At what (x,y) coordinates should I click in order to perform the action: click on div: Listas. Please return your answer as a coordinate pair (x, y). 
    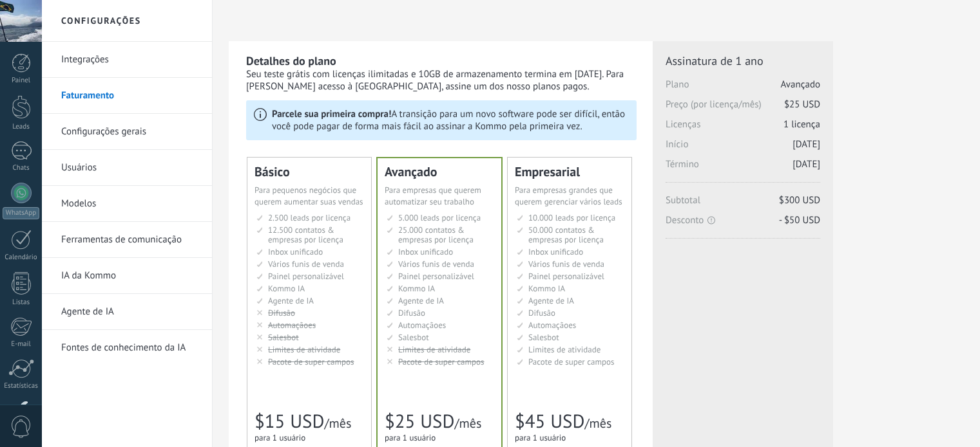
    Looking at the image, I should click on (21, 303).